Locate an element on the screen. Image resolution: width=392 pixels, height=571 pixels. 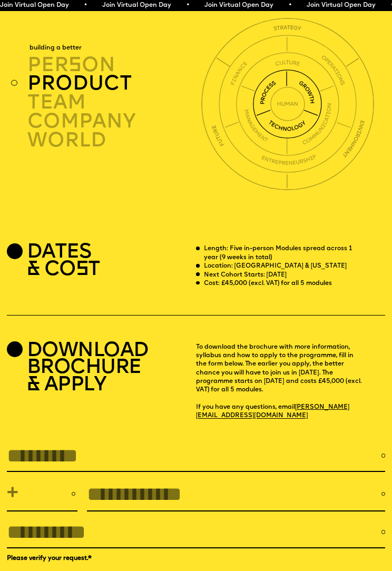
div: building a better is located at coordinates (55, 48).